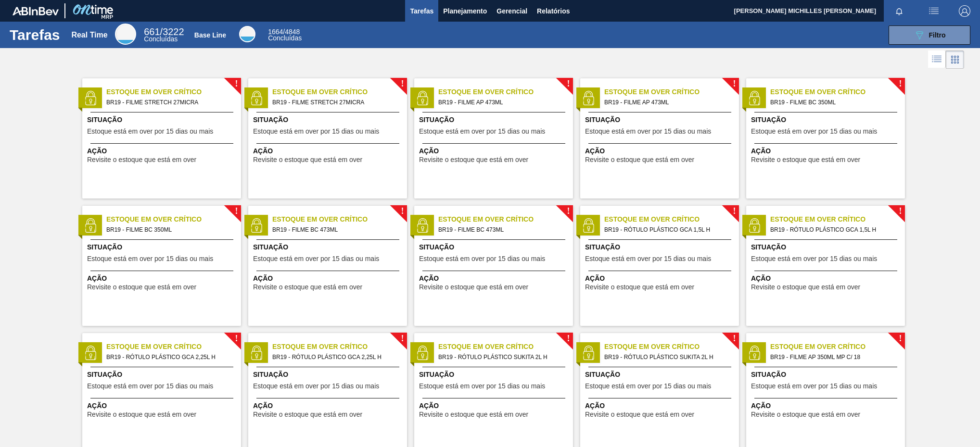  I want to click on span: / 3222, so click(163, 32).